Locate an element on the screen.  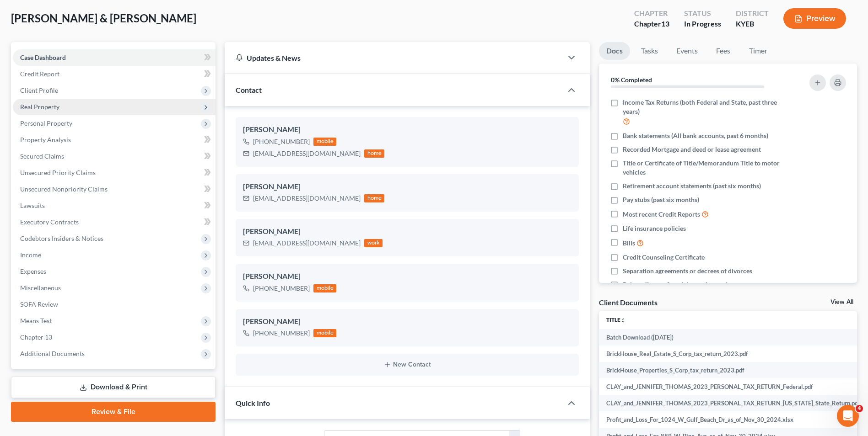
span: Title or Certificate of Title/Memorandum Title to motor vehicles is located at coordinates (704, 168).